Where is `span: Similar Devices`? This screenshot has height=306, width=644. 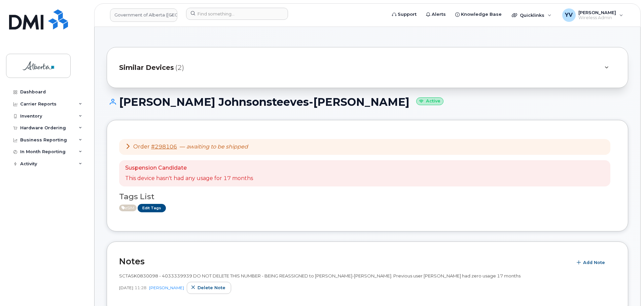 span: Similar Devices is located at coordinates (146, 67).